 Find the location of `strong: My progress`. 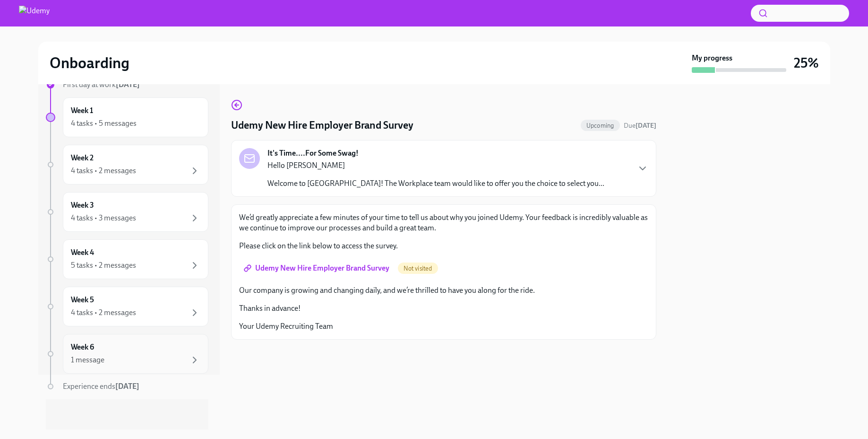

strong: My progress is located at coordinates (713, 58).